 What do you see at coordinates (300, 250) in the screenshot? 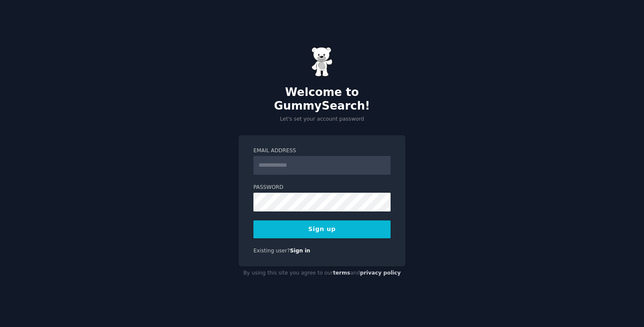
I see `a: Sign in` at bounding box center [300, 250].